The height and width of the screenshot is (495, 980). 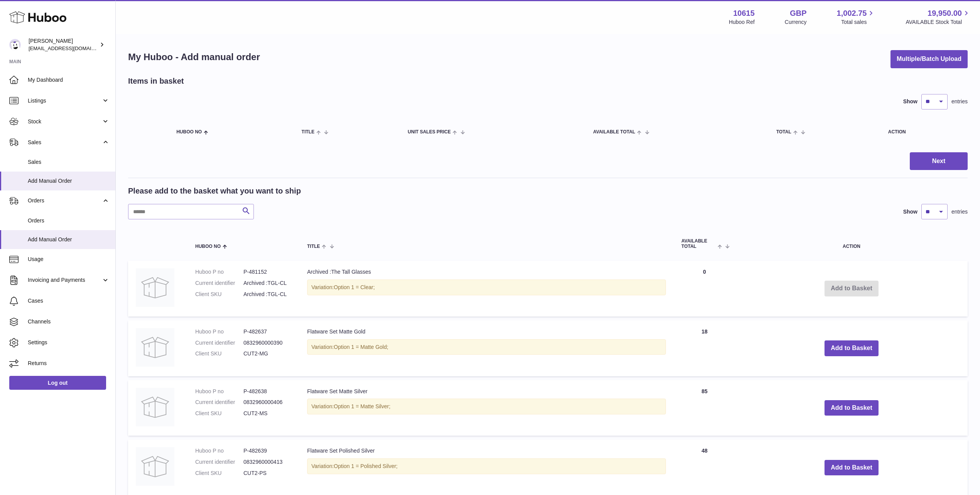 What do you see at coordinates (924, 132) in the screenshot?
I see `div: Action` at bounding box center [924, 132].